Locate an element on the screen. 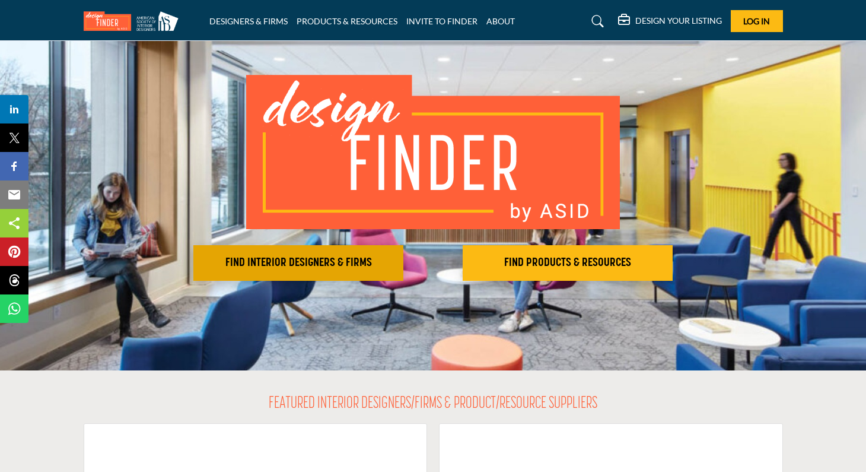 The width and height of the screenshot is (866, 472). img: image is located at coordinates (433, 152).